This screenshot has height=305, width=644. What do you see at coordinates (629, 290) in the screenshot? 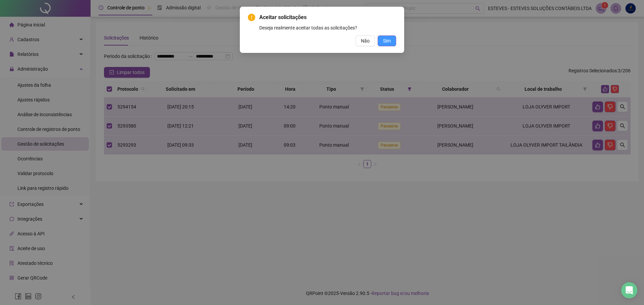
I see `div: Open Intercom Messenger` at bounding box center [629, 290].